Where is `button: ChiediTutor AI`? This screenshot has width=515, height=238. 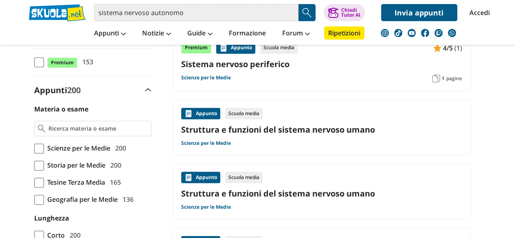
button: ChiediTutor AI is located at coordinates (344, 13).